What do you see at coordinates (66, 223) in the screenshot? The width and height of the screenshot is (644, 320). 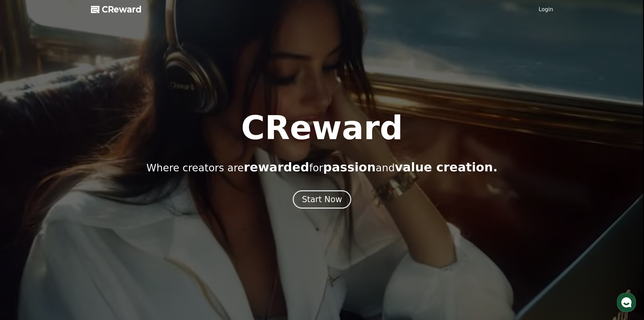 I see `a: Messages` at bounding box center [66, 223].